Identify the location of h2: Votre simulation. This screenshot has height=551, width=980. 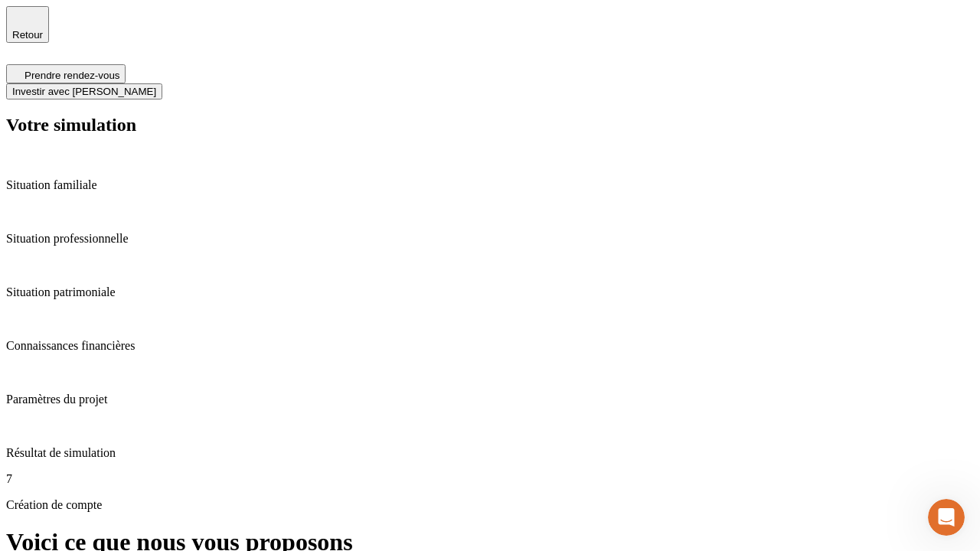
(490, 125).